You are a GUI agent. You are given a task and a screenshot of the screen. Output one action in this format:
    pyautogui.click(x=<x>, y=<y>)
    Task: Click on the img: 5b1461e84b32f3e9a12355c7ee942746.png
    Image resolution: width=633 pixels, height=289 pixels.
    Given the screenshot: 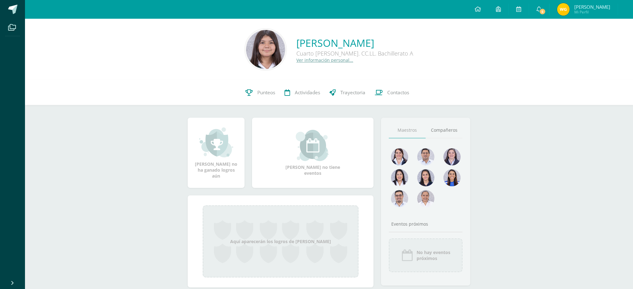 What is the action you would take?
    pyautogui.click(x=399, y=157)
    